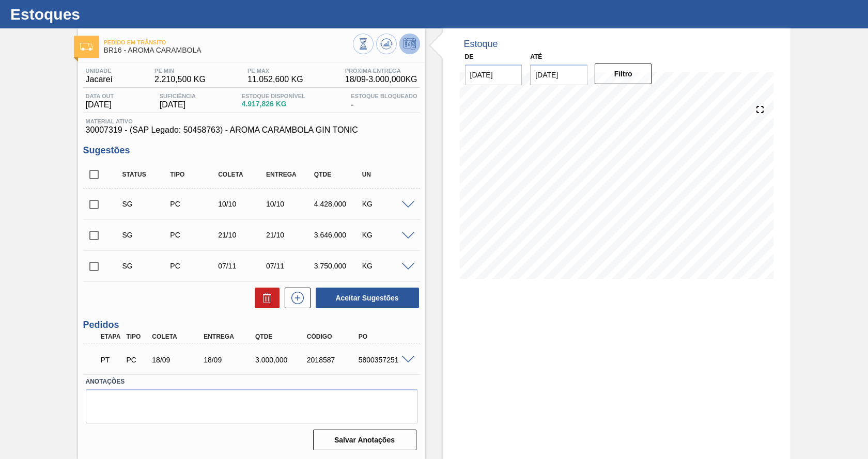 The width and height of the screenshot is (868, 459). What do you see at coordinates (228, 43) in the screenshot?
I see `span: Pedido em Trânsito` at bounding box center [228, 43].